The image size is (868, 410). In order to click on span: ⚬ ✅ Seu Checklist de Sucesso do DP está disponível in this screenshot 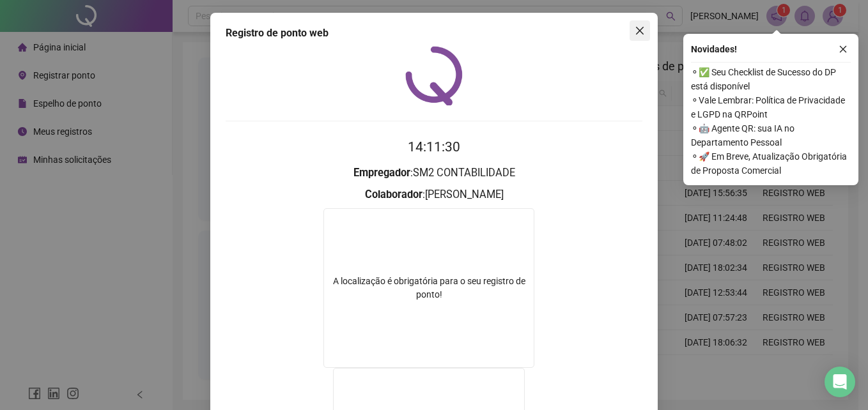, I will do `click(770, 80)`.